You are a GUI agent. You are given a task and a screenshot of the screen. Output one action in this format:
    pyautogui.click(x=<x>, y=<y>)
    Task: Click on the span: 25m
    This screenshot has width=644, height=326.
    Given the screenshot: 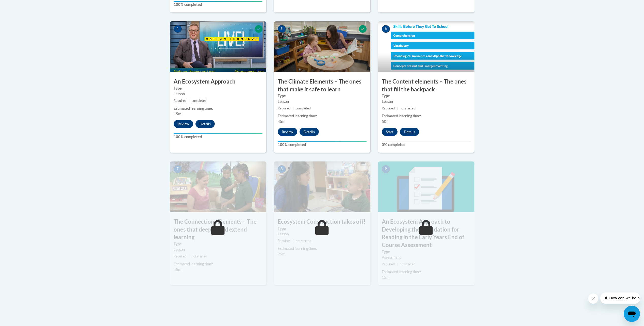 What is the action you would take?
    pyautogui.click(x=281, y=254)
    